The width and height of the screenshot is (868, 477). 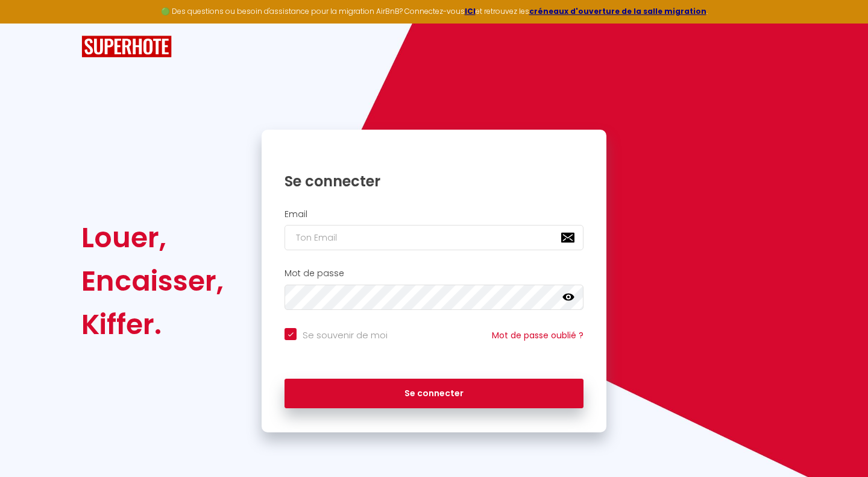 What do you see at coordinates (618, 11) in the screenshot?
I see `a: créneaux d'ouverture de la salle migration` at bounding box center [618, 11].